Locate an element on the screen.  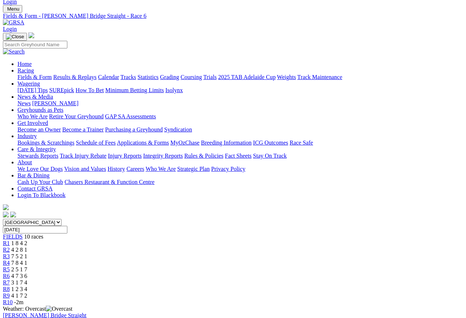
span: R2 is located at coordinates (6, 249).